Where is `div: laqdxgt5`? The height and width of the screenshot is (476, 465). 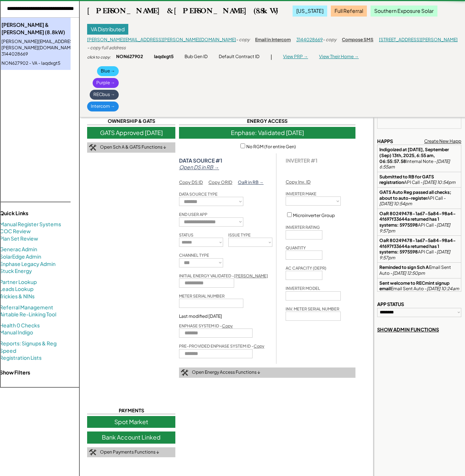 div: laqdxgt5 is located at coordinates (163, 57).